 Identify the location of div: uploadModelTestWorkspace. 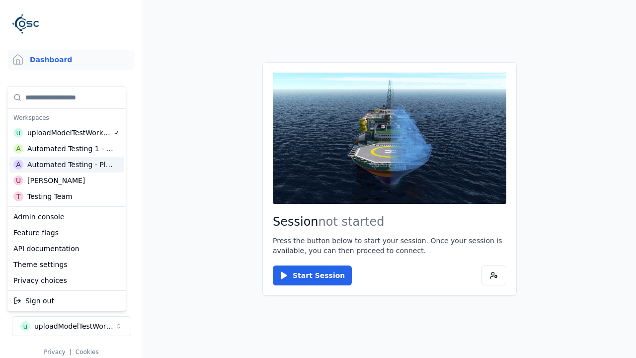
(70, 133).